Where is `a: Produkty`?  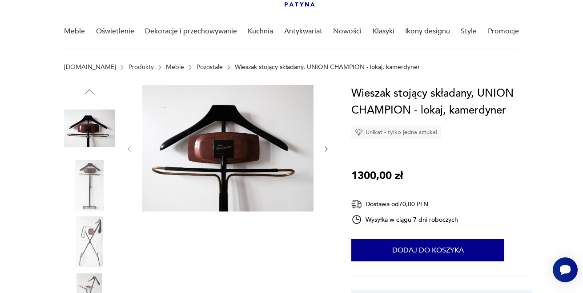 a: Produkty is located at coordinates (141, 67).